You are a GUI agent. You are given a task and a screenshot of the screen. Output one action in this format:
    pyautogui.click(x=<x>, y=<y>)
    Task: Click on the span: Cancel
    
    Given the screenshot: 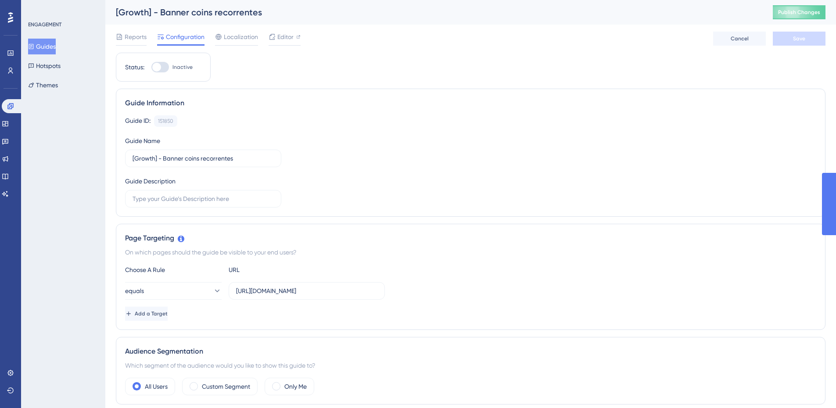 What is the action you would take?
    pyautogui.click(x=739, y=39)
    